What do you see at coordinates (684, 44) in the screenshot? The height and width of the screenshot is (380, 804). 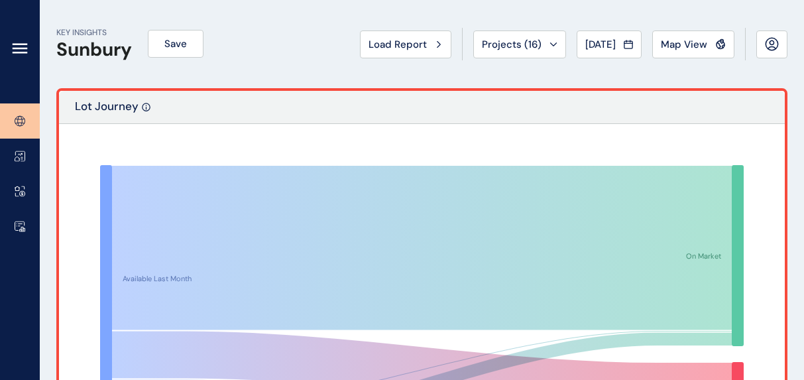 I see `span: Map View` at bounding box center [684, 44].